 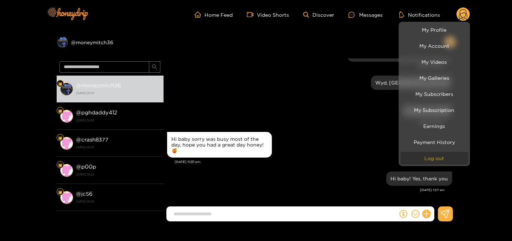 What do you see at coordinates (434, 94) in the screenshot?
I see `a: My Subscribers` at bounding box center [434, 94].